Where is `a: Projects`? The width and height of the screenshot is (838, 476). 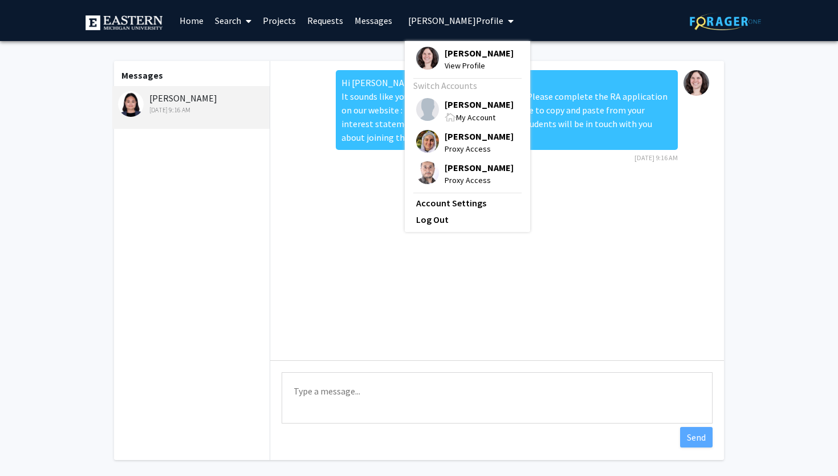 a: Projects is located at coordinates (279, 21).